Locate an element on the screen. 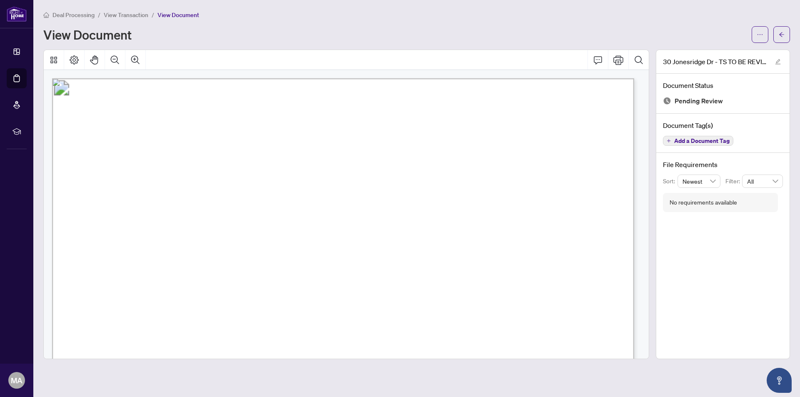 This screenshot has height=397, width=800. img: logo is located at coordinates (17, 14).